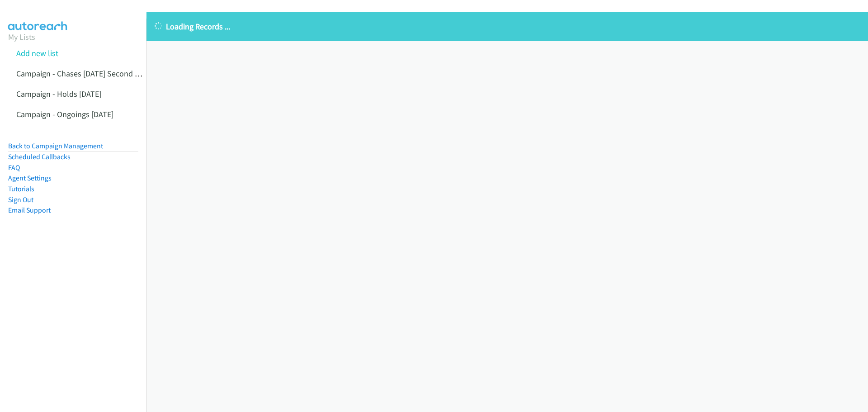 This screenshot has height=412, width=868. Describe the element at coordinates (56, 146) in the screenshot. I see `a: Back to Campaign Management` at that location.